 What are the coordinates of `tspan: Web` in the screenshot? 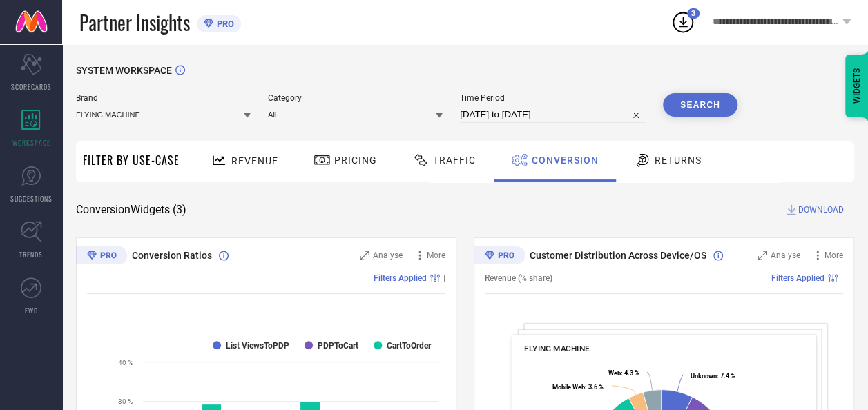 It's located at (615, 373).